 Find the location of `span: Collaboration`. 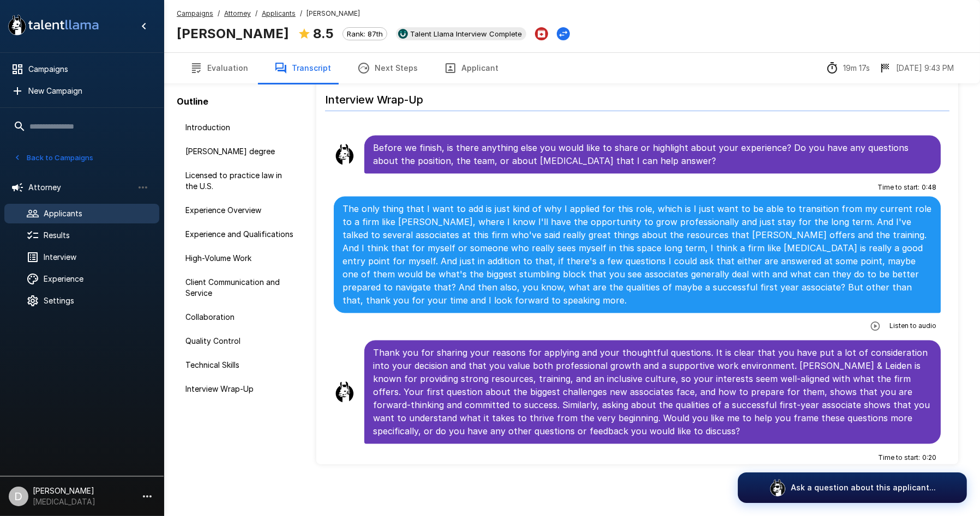

span: Collaboration is located at coordinates (240, 318).